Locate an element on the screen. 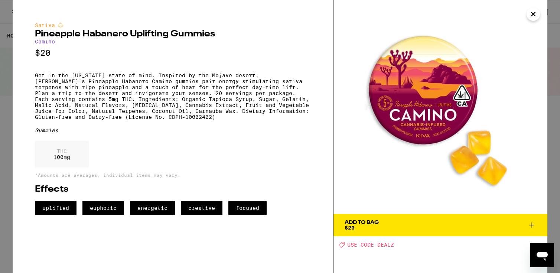  span: uplifted is located at coordinates (56, 208).